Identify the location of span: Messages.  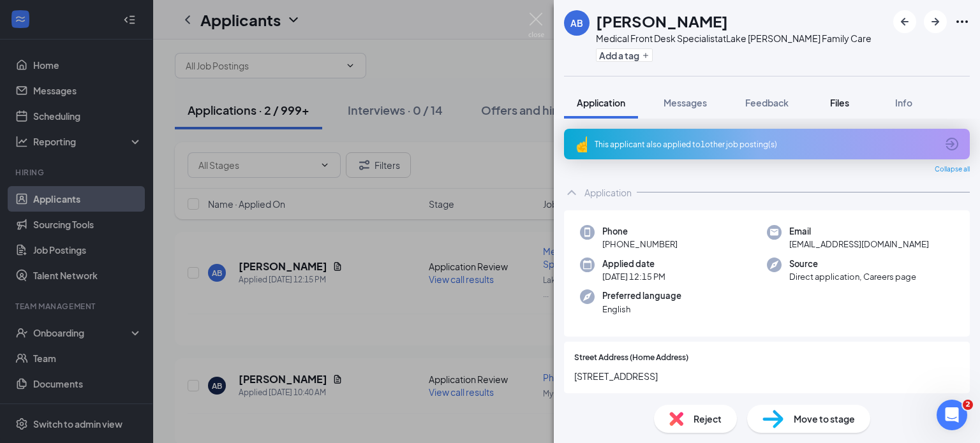
(685, 103).